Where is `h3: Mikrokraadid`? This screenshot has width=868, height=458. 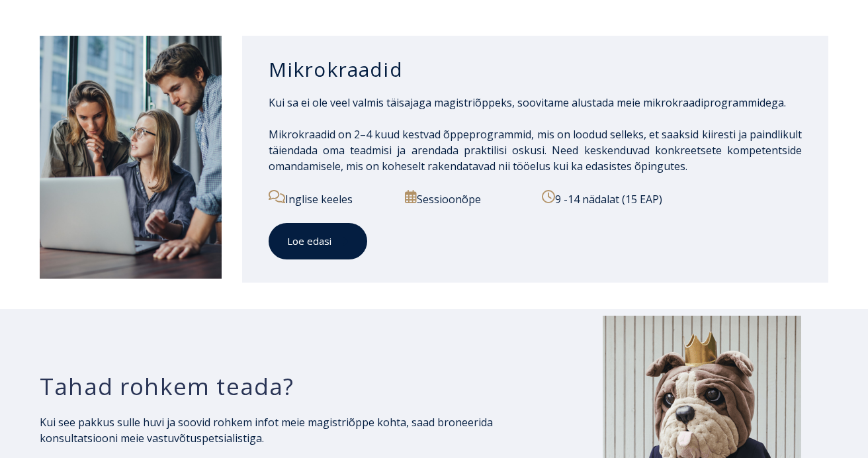 h3: Mikrokraadid is located at coordinates (535, 70).